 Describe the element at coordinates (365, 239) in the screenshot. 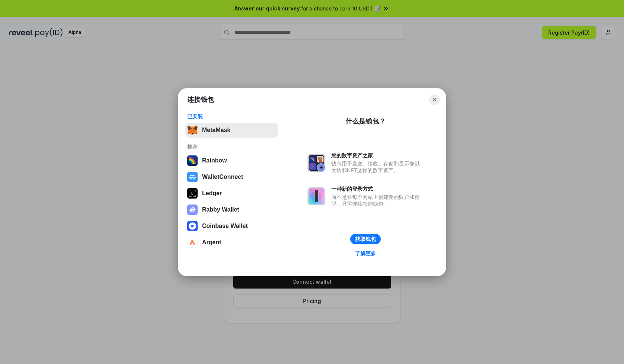

I see `div: 获取钱包` at that location.